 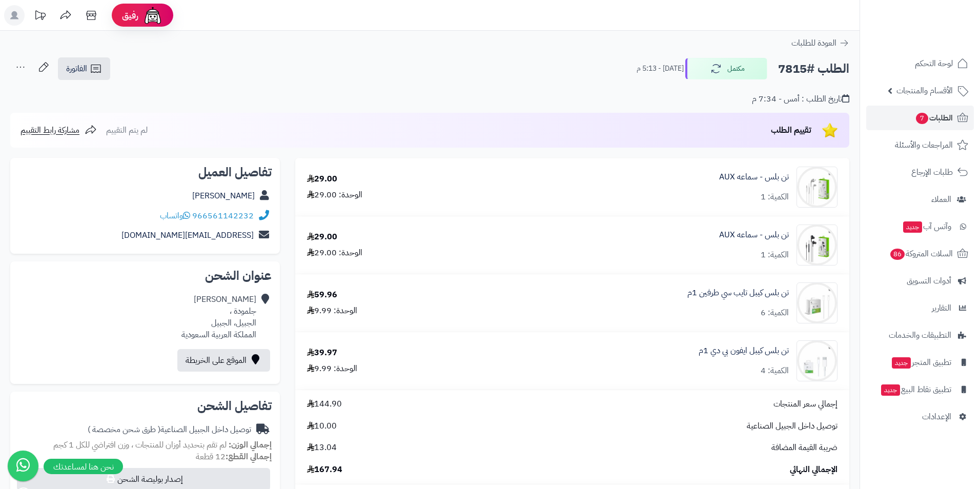 What do you see at coordinates (40, 17) in the screenshot?
I see `a: تحديثات المنصة` at bounding box center [40, 17].